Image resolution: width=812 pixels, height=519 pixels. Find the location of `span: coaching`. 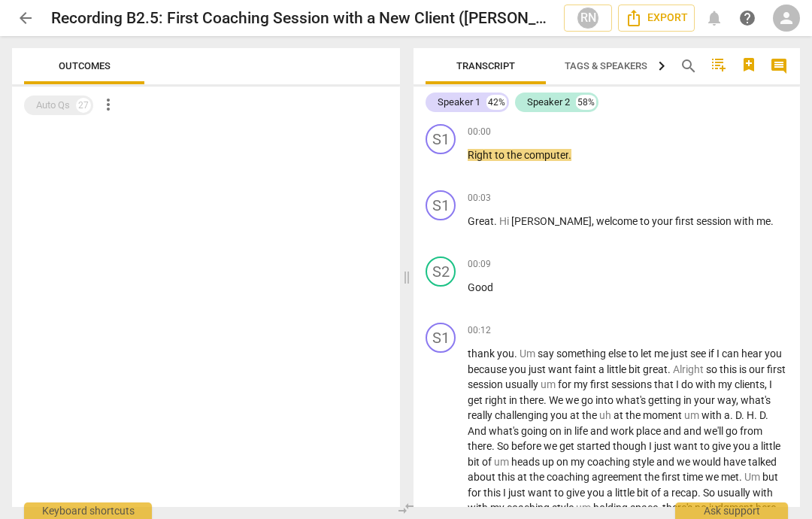

span: coaching is located at coordinates (610, 462).